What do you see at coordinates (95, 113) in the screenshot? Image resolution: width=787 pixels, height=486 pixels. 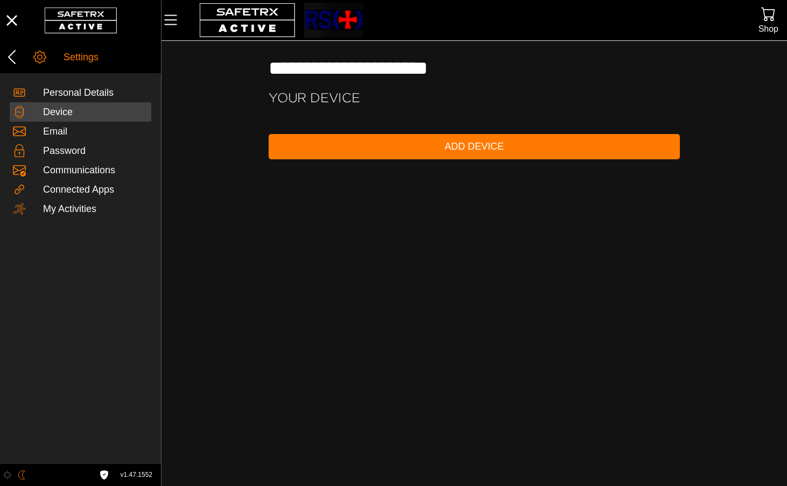 I see `div: Device` at bounding box center [95, 113].